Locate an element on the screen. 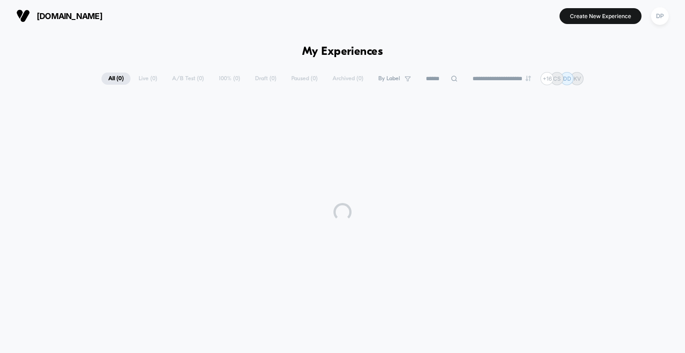  span: All ( 0 ) is located at coordinates (116, 78).